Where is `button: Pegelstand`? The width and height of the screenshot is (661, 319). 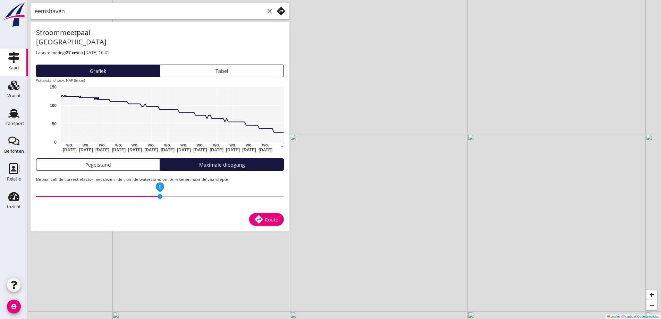
button: Pegelstand is located at coordinates (98, 164).